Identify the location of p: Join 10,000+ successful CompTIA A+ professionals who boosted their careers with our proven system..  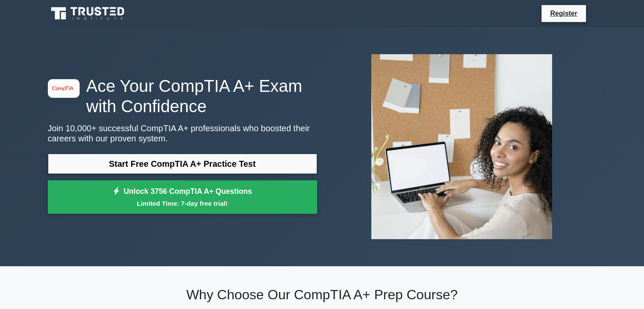
(183, 133).